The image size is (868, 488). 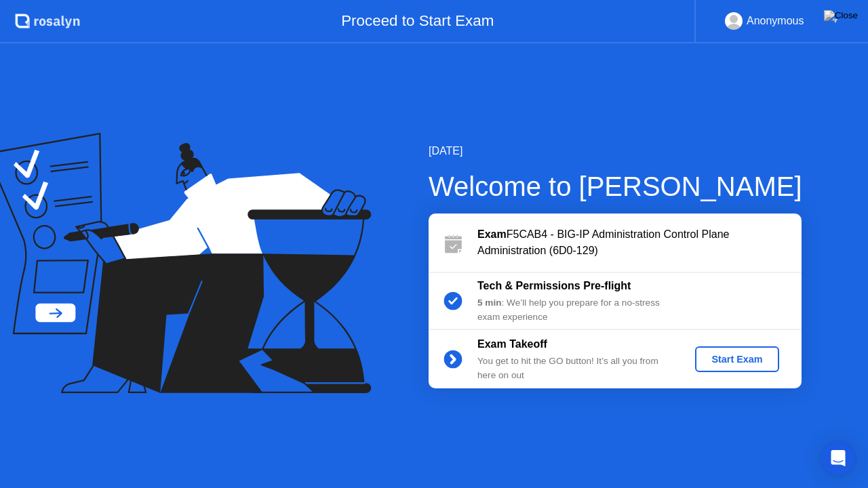 What do you see at coordinates (737, 360) in the screenshot?
I see `div: Start Exam` at bounding box center [737, 360].